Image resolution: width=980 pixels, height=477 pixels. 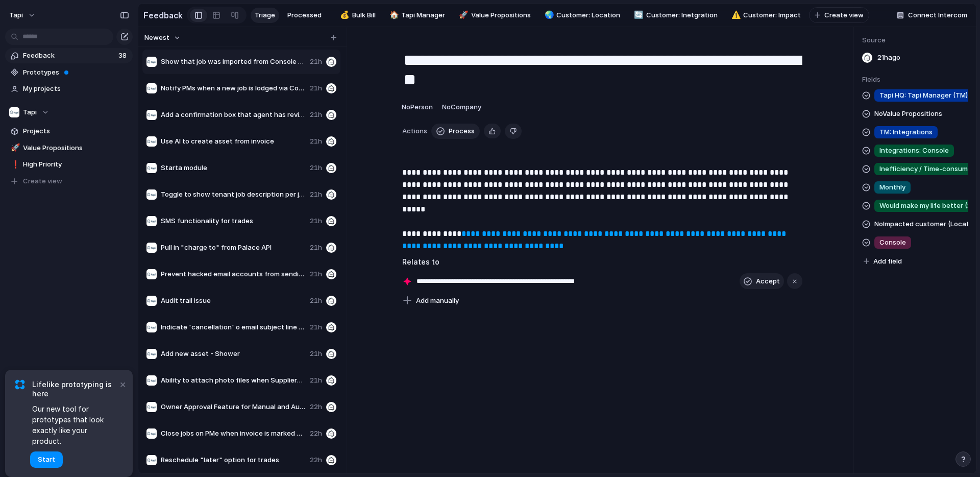 I want to click on span: Tapi HQ: Tapi Manager (TM), so click(x=923, y=95).